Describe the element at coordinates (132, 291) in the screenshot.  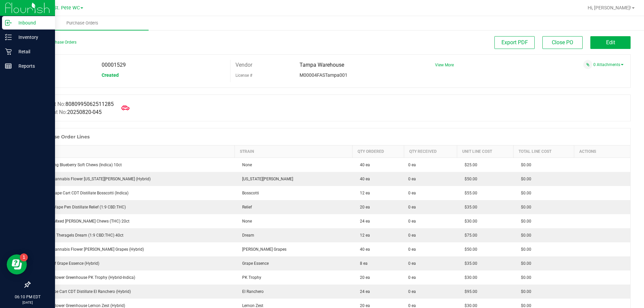
I see `div: FT 1g Vape Cart CDT Distillate El Ranchero (Hybrid)` at that location.